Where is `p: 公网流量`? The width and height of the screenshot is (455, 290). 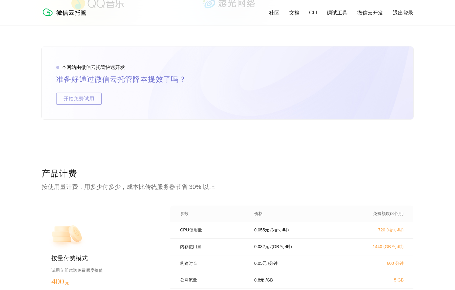
p: 公网流量 is located at coordinates (213, 280).